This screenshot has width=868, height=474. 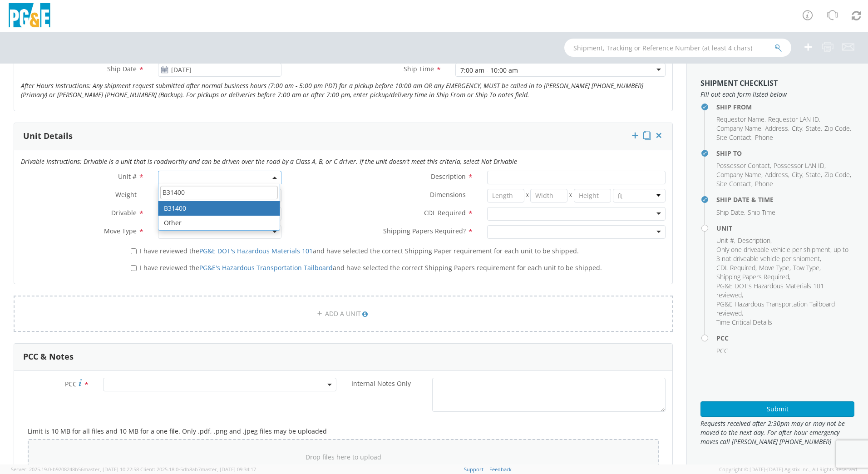 What do you see at coordinates (744, 322) in the screenshot?
I see `span: Time Critical Details` at bounding box center [744, 322].